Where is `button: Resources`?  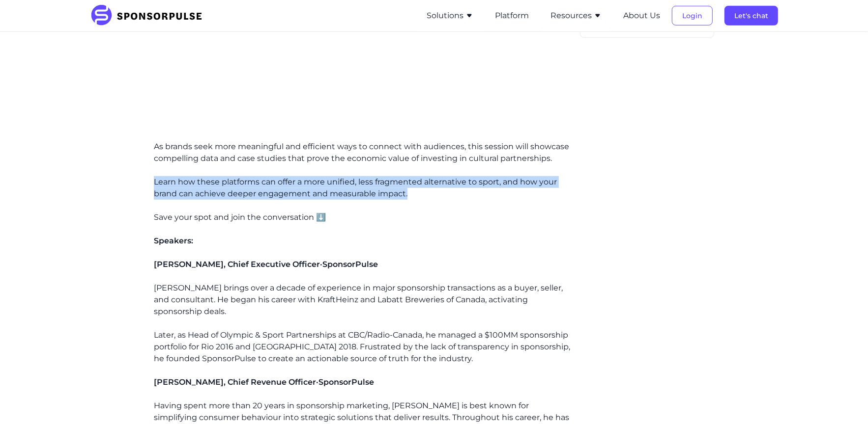
button: Resources is located at coordinates (576, 16).